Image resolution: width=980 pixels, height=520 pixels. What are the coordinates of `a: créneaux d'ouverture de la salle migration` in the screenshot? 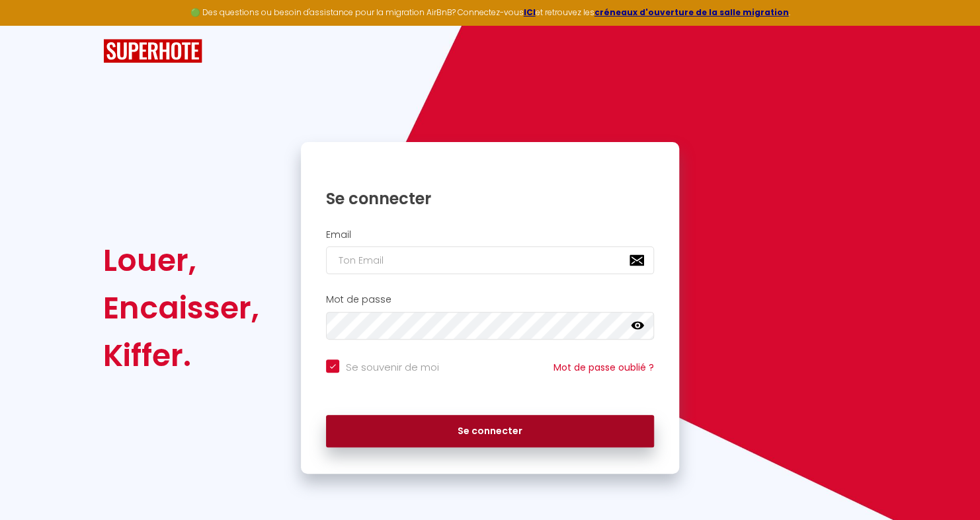 It's located at (692, 12).